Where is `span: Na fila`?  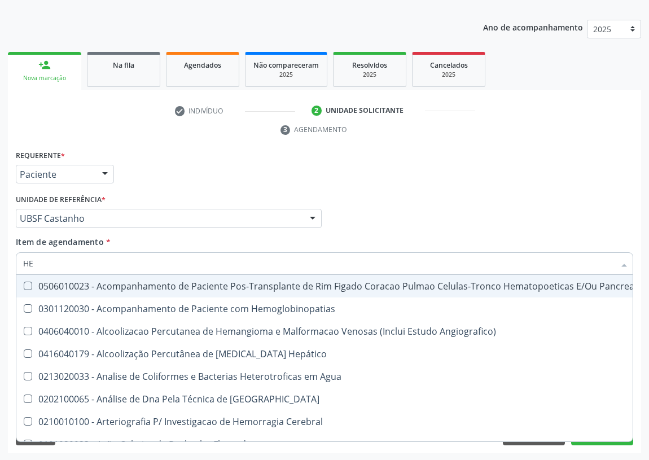 span: Na fila is located at coordinates (124, 65).